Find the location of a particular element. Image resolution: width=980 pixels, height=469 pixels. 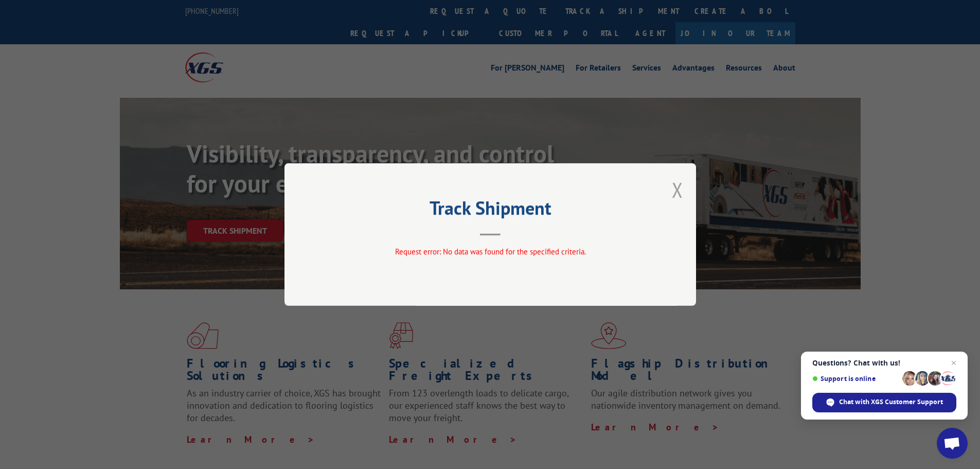

span: Support is online is located at coordinates (855, 378).